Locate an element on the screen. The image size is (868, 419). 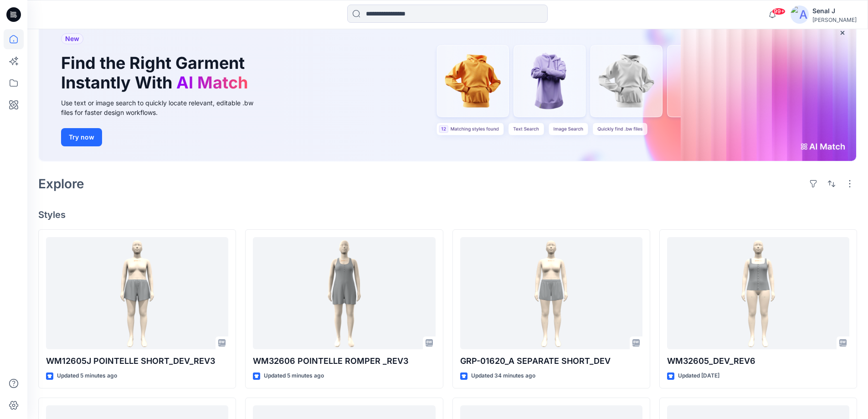
h2: Explore is located at coordinates (61, 184).